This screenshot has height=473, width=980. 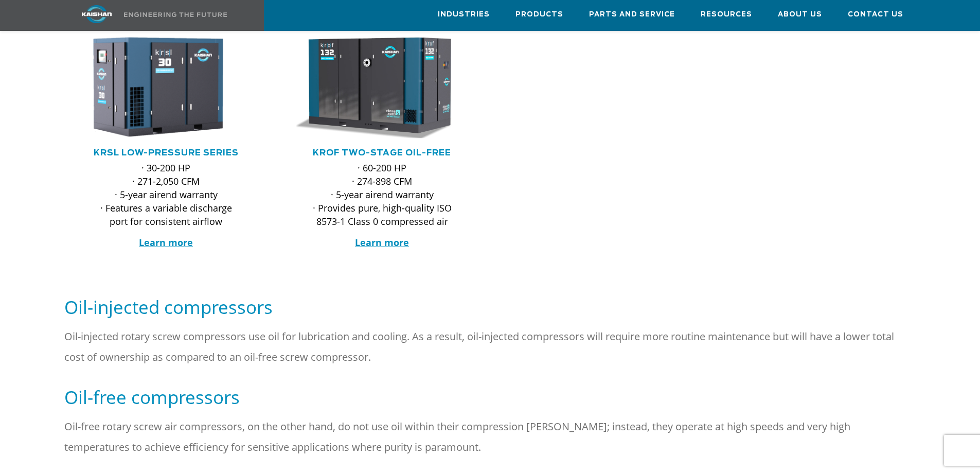 What do you see at coordinates (381, 153) in the screenshot?
I see `a: KROF TWO-STAGE OIL-FREE` at bounding box center [381, 153].